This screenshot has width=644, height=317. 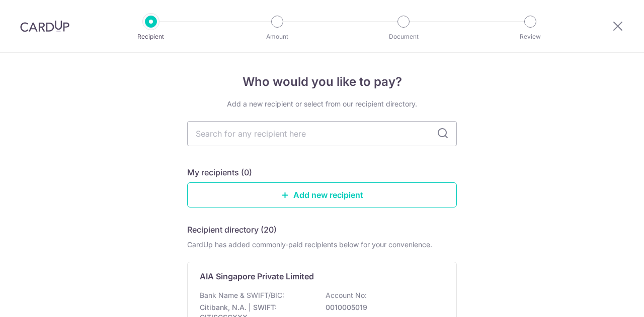 What do you see at coordinates (219, 172) in the screenshot?
I see `h5: My recipients (0)` at bounding box center [219, 172].